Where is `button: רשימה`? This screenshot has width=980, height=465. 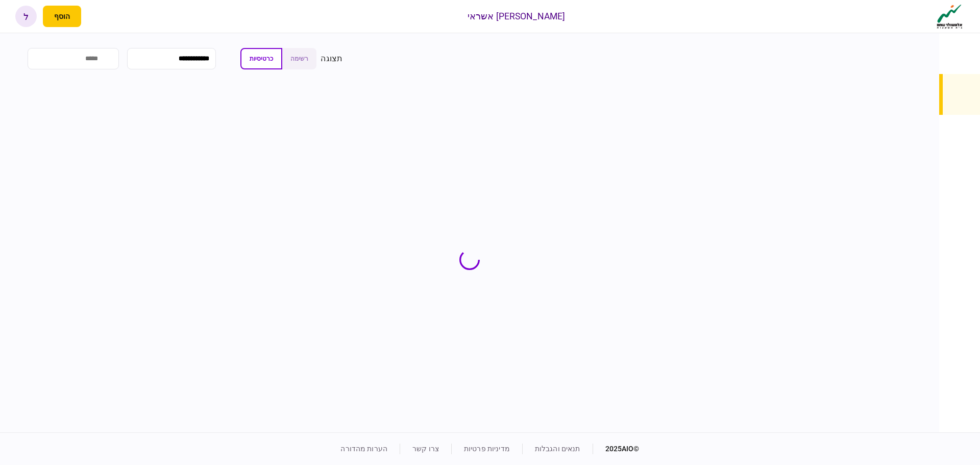 button: רשימה is located at coordinates (299, 59).